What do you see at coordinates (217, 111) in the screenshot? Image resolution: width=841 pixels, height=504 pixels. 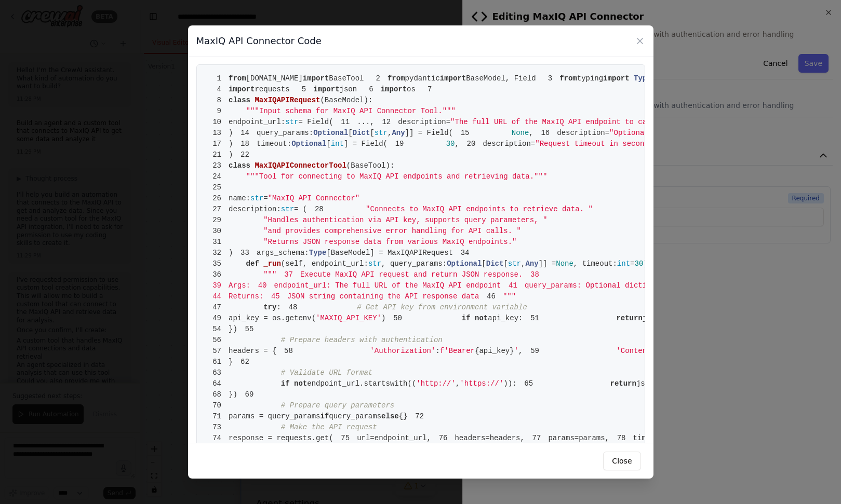 I see `span: 9` at bounding box center [217, 111].